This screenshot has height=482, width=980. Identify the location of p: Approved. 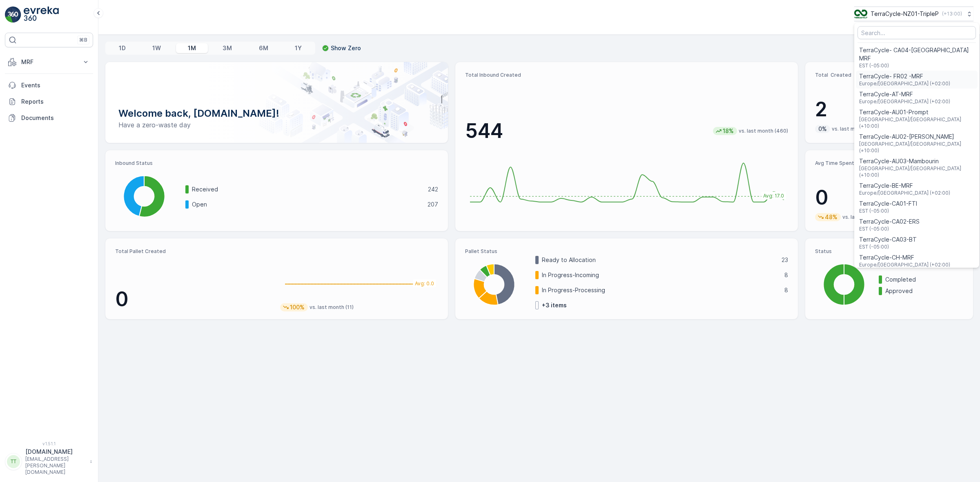
(924, 291).